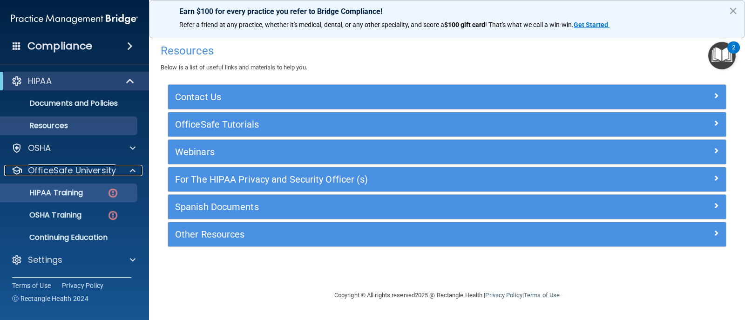 The image size is (745, 320). I want to click on a: Webinars, so click(447, 152).